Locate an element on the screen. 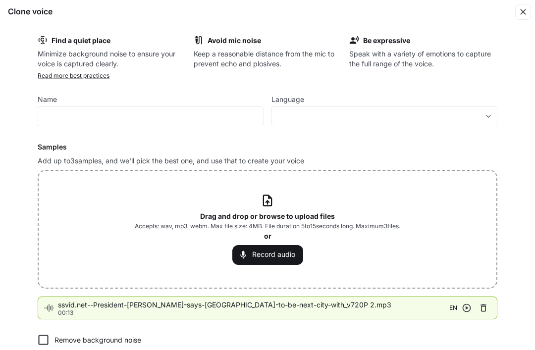 Image resolution: width=535 pixels, height=350 pixels. p: Language is located at coordinates (288, 100).